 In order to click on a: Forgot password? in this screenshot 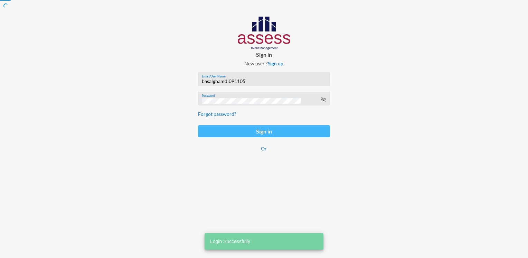, I will do `click(217, 114)`.